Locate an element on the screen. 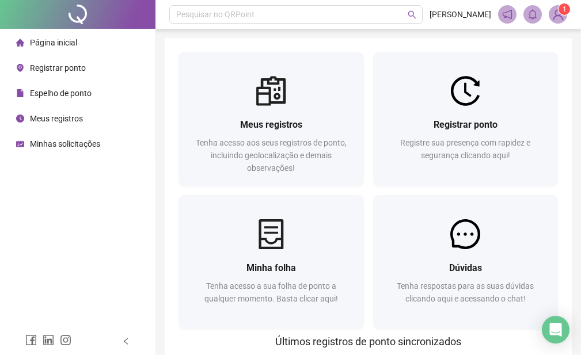 The width and height of the screenshot is (581, 355). a: Minha folhaTenha acesso a sua folha de ponto a qualquer momento. Basta clicar aqui! is located at coordinates (271, 262).